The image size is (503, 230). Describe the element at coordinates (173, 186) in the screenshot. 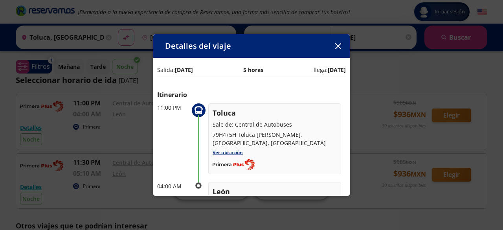

I see `p: 04:00 AM` at that location.